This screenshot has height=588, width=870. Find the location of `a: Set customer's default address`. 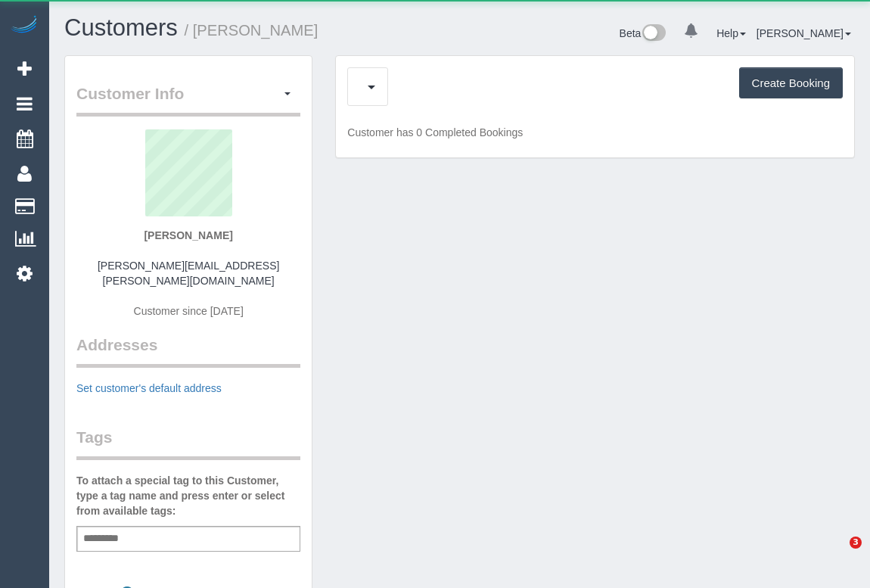

a: Set customer's default address is located at coordinates (149, 388).